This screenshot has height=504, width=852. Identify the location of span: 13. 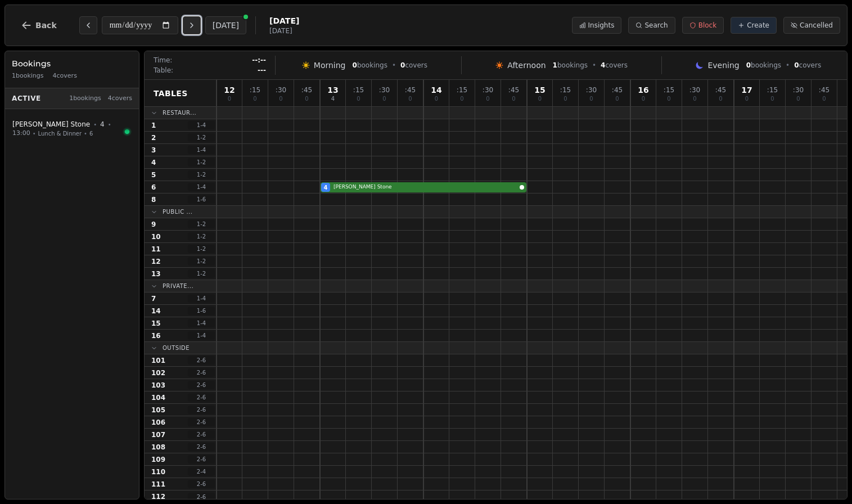
(156, 274).